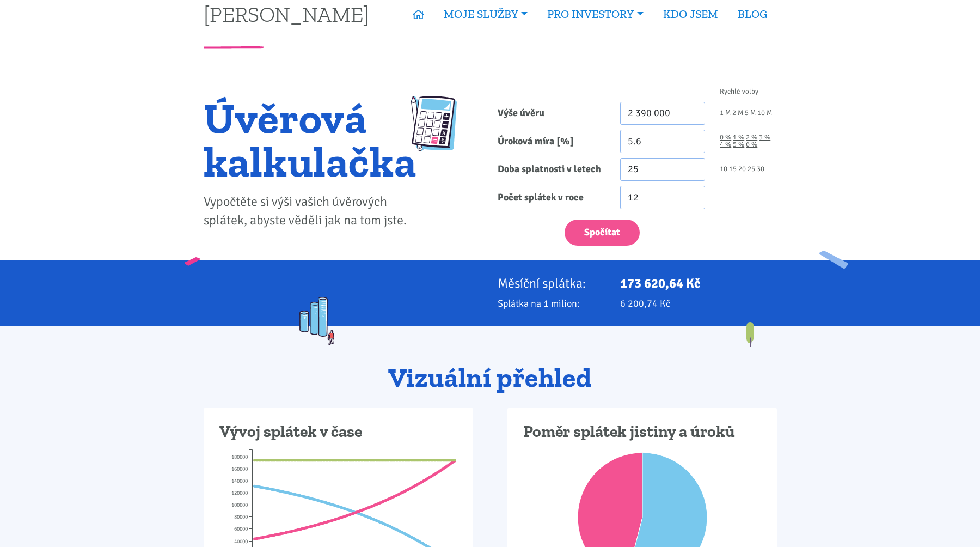 The width and height of the screenshot is (980, 547). What do you see at coordinates (239, 505) in the screenshot?
I see `tspan: 100000` at bounding box center [239, 505].